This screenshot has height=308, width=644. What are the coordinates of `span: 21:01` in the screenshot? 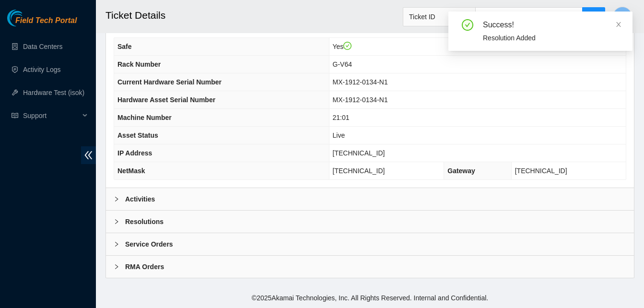 It's located at (341, 118).